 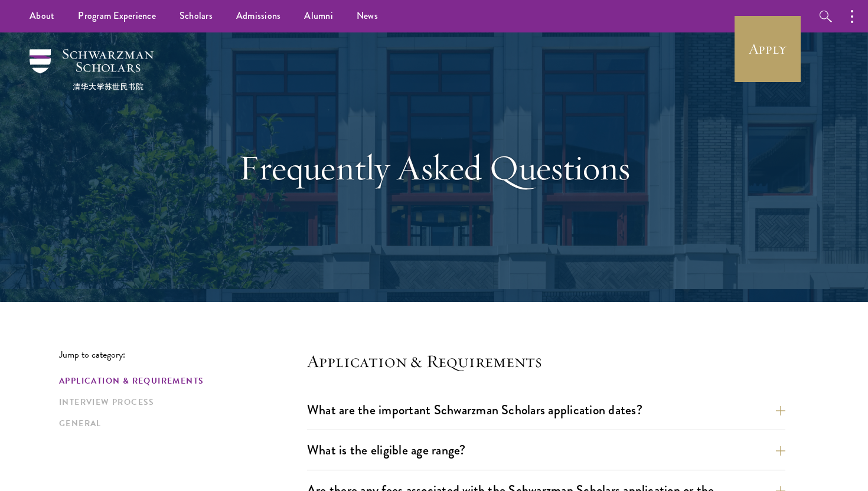 I want to click on a: Apply, so click(x=768, y=49).